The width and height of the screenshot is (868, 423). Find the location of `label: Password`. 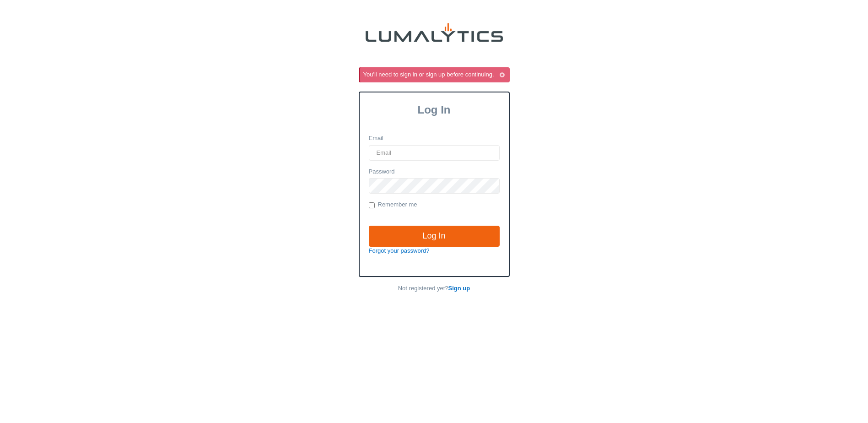

label: Password is located at coordinates (382, 171).